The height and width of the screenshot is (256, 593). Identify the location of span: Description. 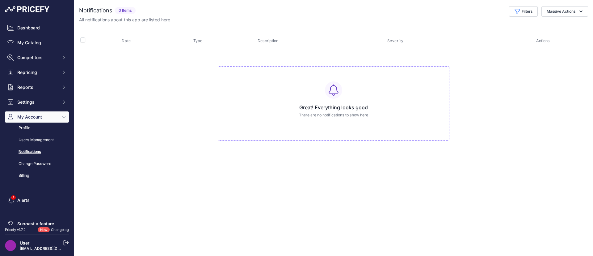
(268, 40).